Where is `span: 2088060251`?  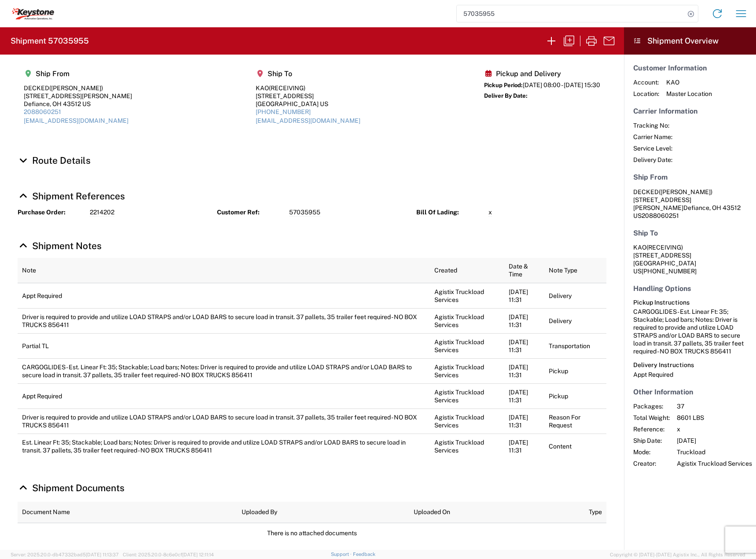 span: 2088060251 is located at coordinates (660, 216).